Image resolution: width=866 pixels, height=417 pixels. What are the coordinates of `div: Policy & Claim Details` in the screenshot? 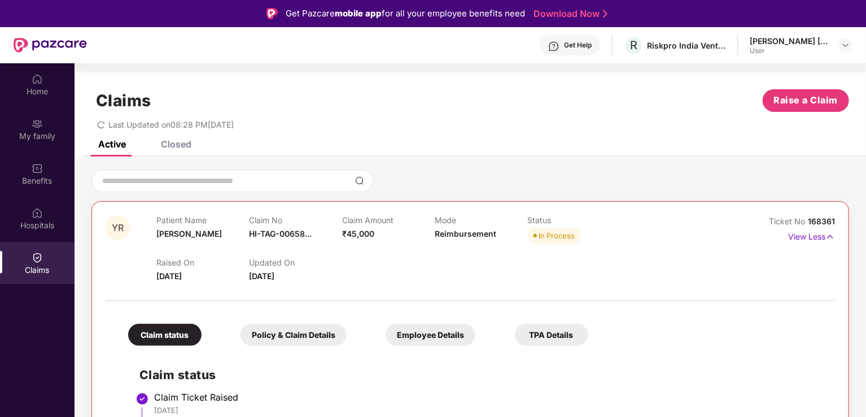 It's located at (294, 334).